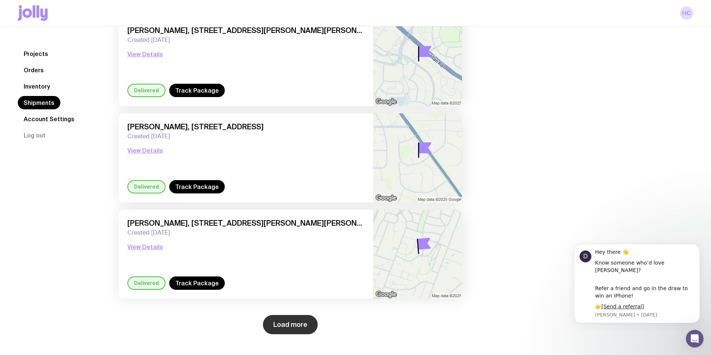 Image resolution: width=711 pixels, height=355 pixels. Describe the element at coordinates (74, 44) in the screenshot. I see `div: message notification from David, 5w ago. Hey there 👋 Know someone who’d love Jolly? Refer a frien...` at that location.